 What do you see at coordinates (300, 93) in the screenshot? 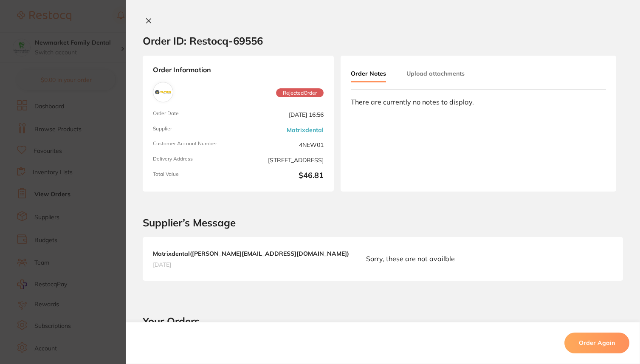
I see `span: Rejected Order` at bounding box center [300, 93].